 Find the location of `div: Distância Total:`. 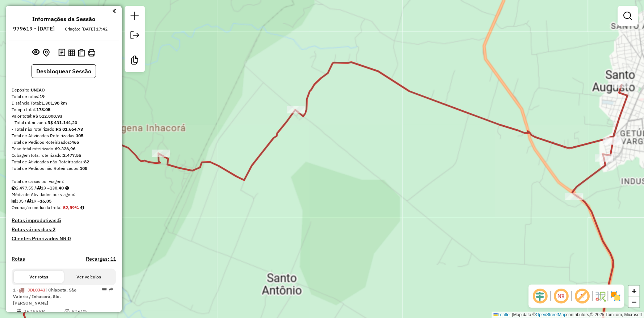

div: Distância Total: is located at coordinates (64, 103).